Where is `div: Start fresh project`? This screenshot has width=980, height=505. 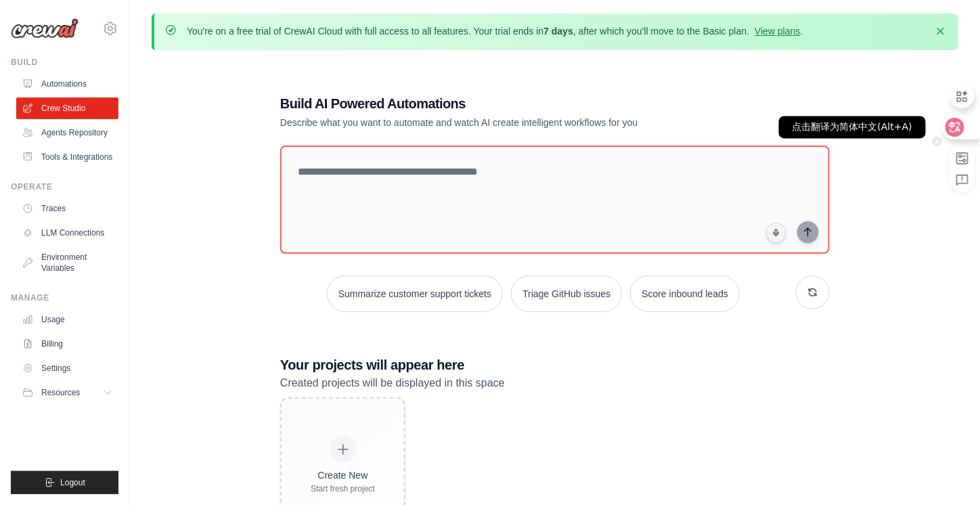
div: Start fresh project is located at coordinates (342, 488).